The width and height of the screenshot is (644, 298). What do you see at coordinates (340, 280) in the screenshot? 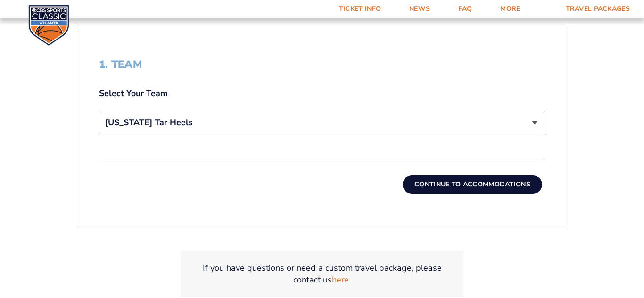
I see `a: here` at bounding box center [340, 280].